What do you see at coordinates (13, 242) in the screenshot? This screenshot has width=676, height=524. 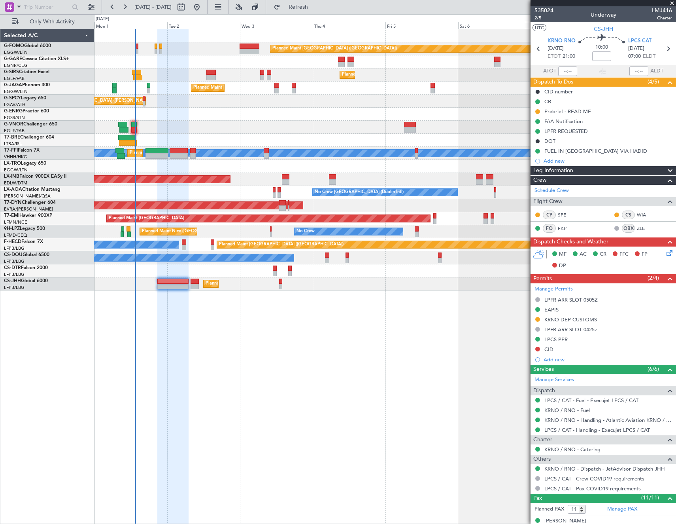 I see `span: F-HECD` at bounding box center [13, 242].